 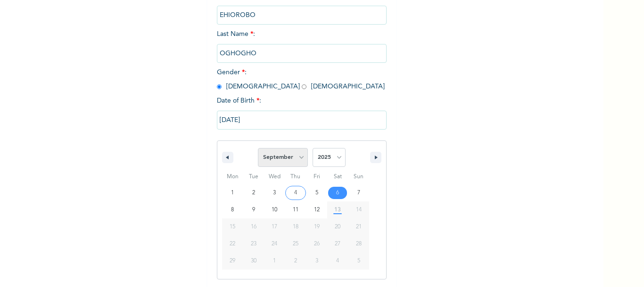 I want to click on span: 28, so click(x=359, y=244).